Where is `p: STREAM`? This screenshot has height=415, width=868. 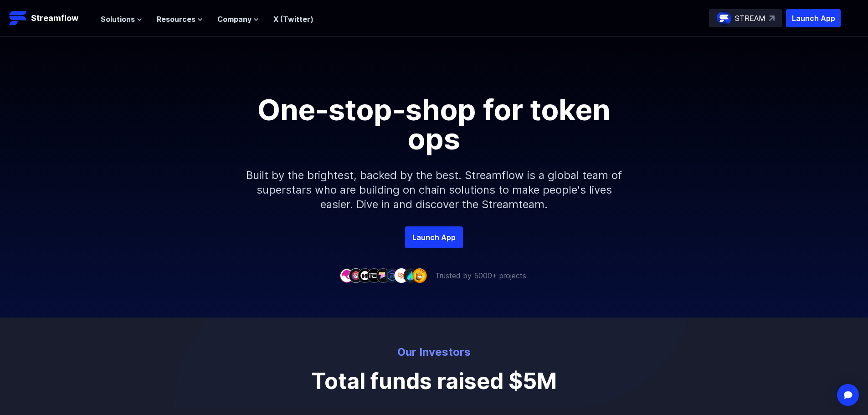 p: STREAM is located at coordinates (750, 18).